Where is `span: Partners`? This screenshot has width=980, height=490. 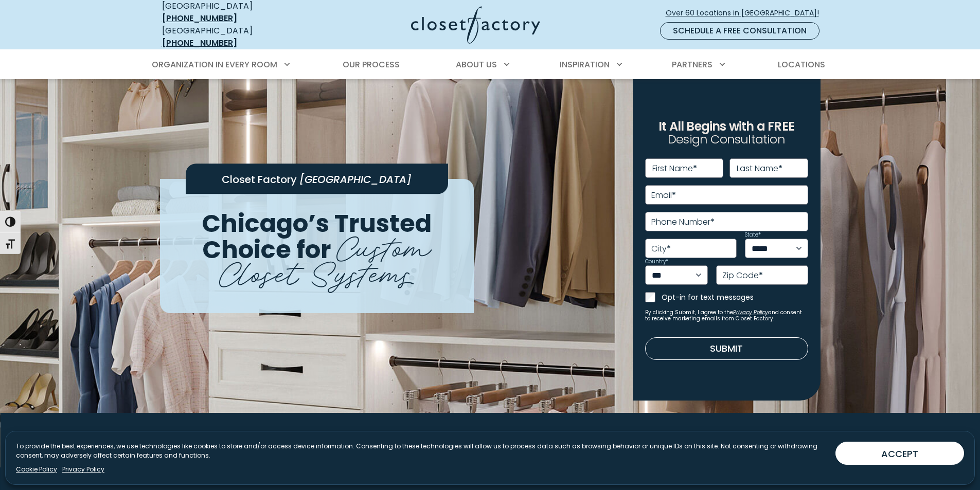 span: Partners is located at coordinates (692, 64).